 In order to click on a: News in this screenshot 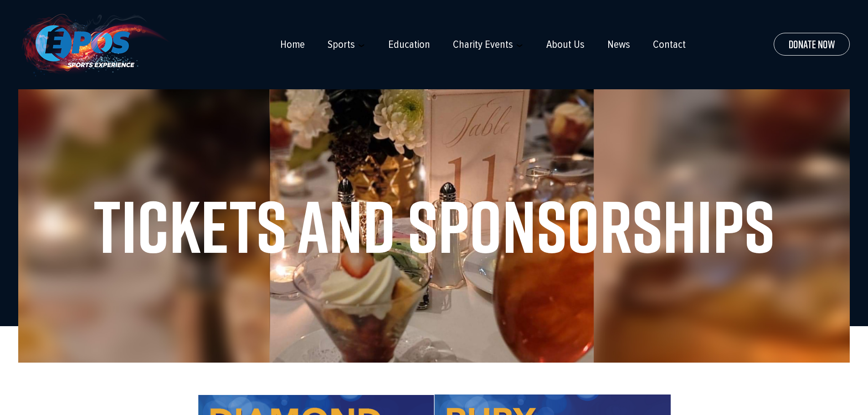, I will do `click(619, 45)`.